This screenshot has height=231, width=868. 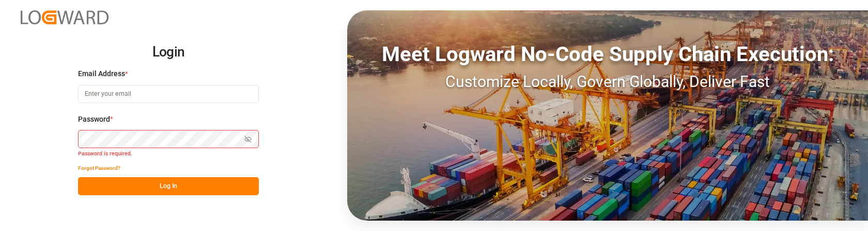 What do you see at coordinates (94, 119) in the screenshot?
I see `span: Password` at bounding box center [94, 119].